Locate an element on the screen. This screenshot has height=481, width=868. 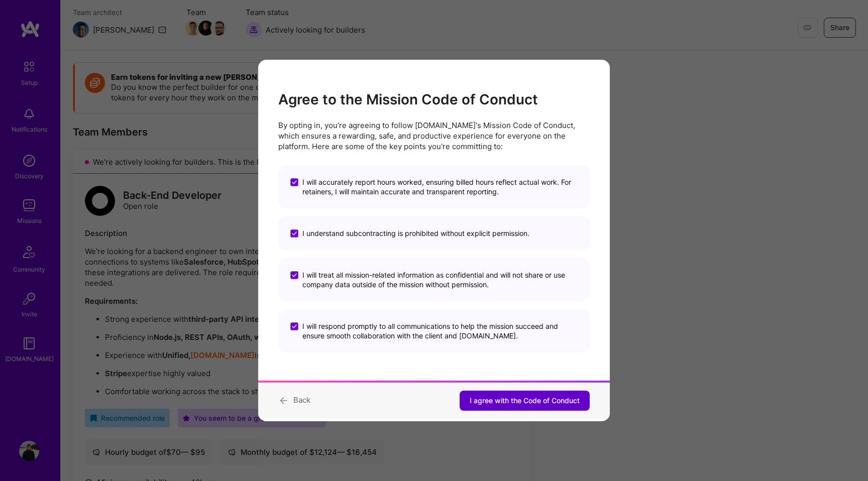
button: Back is located at coordinates (295, 401).